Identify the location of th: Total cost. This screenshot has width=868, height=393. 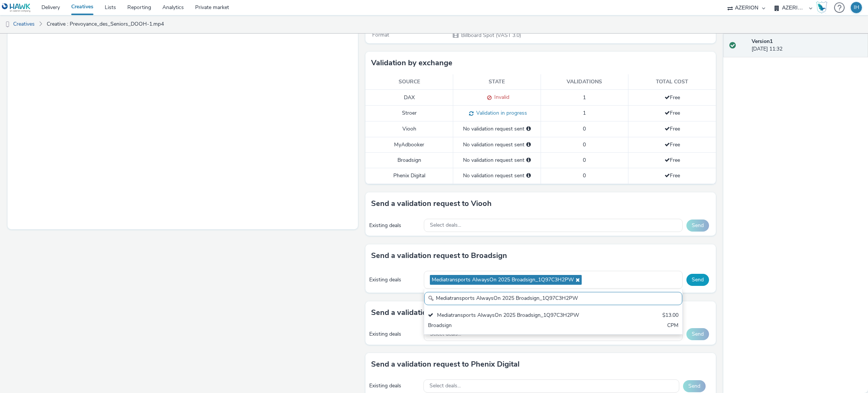
(672, 82).